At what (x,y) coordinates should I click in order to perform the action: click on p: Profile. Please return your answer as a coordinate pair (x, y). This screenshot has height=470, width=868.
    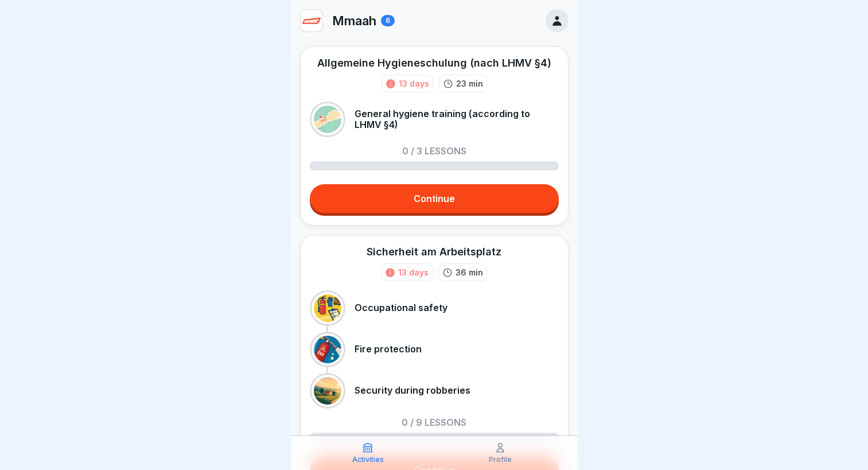
    Looking at the image, I should click on (500, 460).